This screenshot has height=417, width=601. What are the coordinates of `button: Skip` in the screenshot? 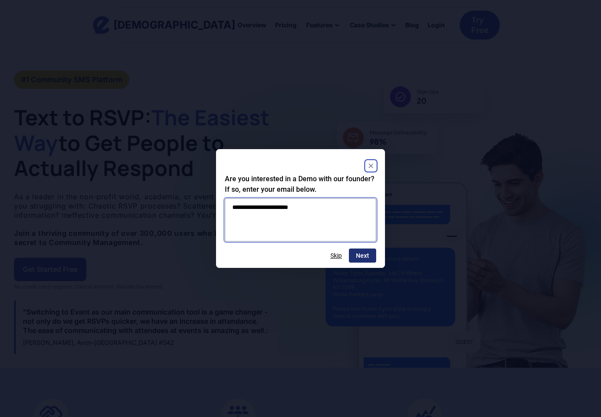 It's located at (336, 256).